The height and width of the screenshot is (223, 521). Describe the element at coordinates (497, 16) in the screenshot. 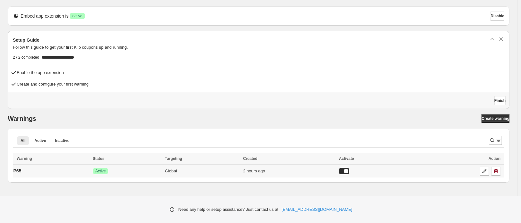

I see `button: Disable` at that location.